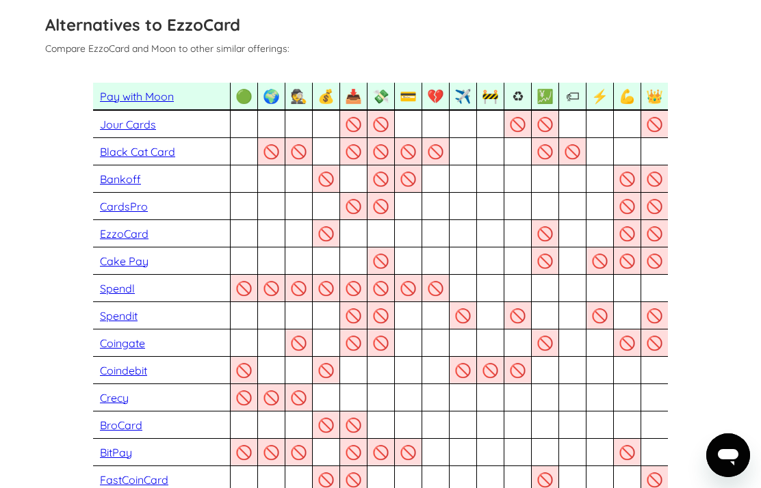 The width and height of the screenshot is (761, 488). I want to click on a: Jour Cards, so click(128, 125).